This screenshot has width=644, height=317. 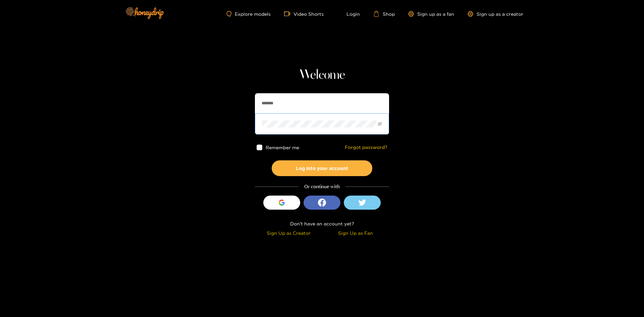 I want to click on a: Explore models, so click(x=249, y=14).